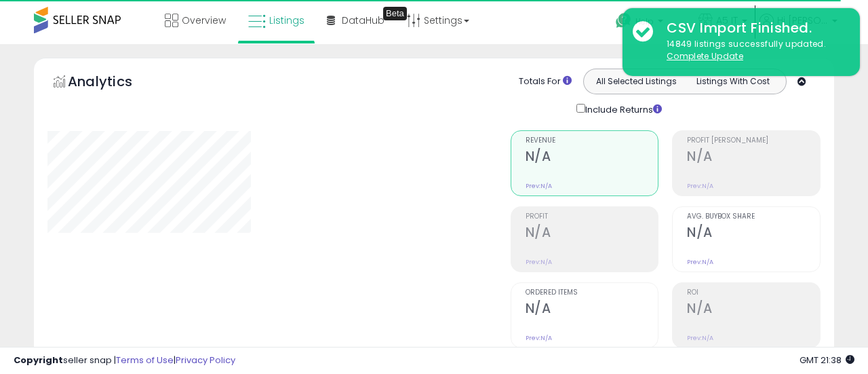  Describe the element at coordinates (287, 20) in the screenshot. I see `span: Listings` at that location.